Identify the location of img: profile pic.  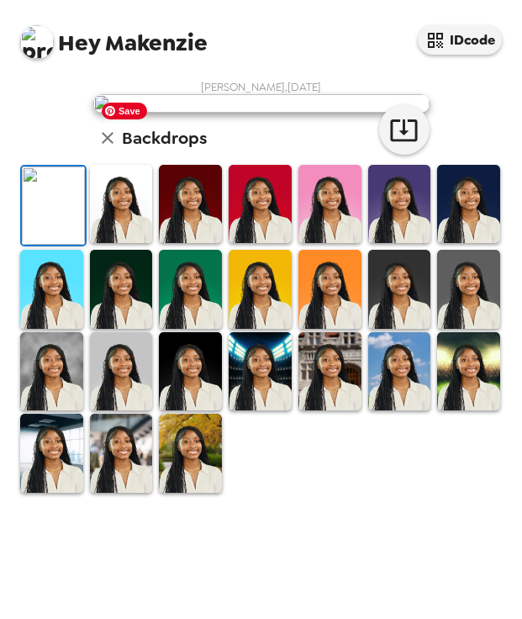
(37, 42).